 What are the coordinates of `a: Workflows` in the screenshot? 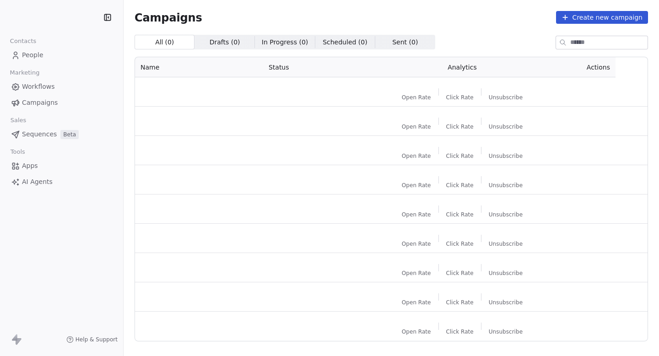 It's located at (61, 87).